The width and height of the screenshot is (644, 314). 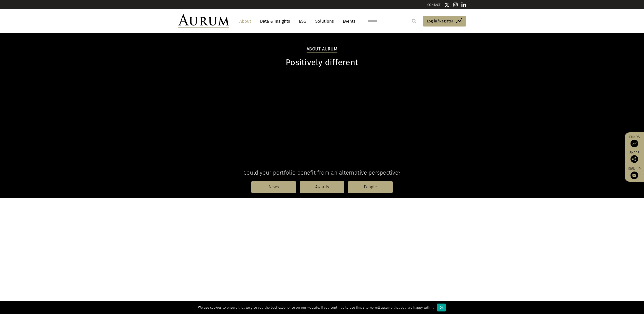 What do you see at coordinates (447, 5) in the screenshot?
I see `img: Twitter icon` at bounding box center [447, 5].